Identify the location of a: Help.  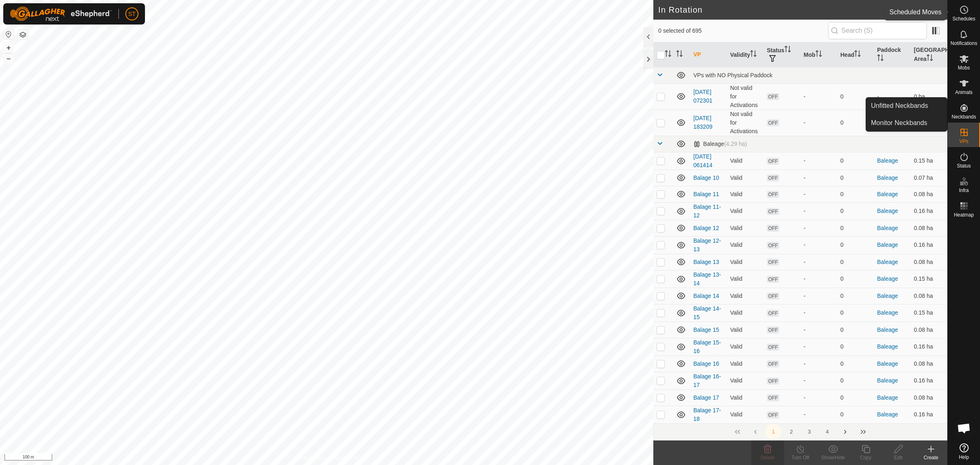
(964, 451).